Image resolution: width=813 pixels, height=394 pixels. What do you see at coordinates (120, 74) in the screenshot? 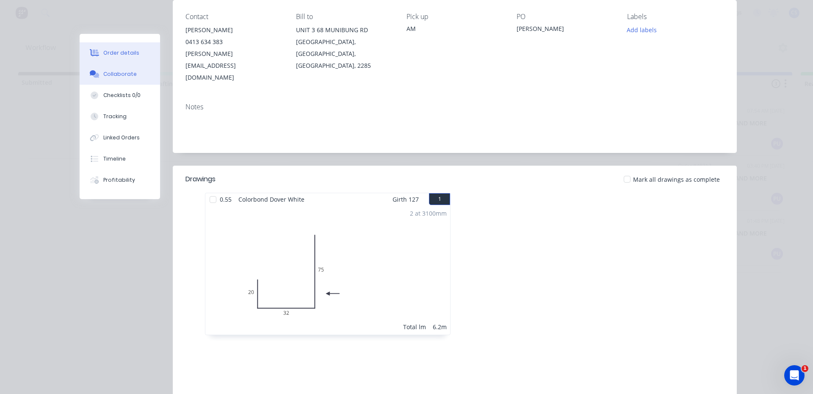
I see `div: Collaborate` at bounding box center [120, 74].